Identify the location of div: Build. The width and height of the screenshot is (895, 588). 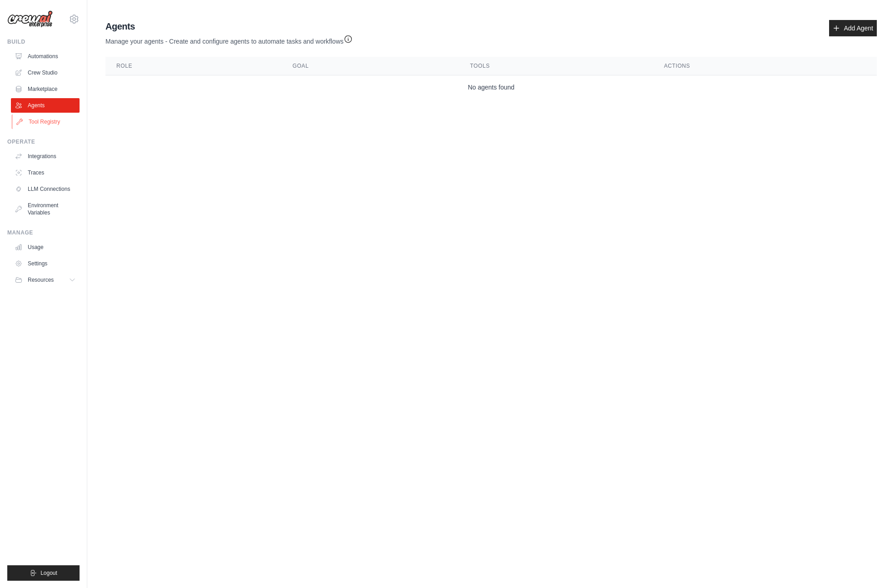
(43, 41).